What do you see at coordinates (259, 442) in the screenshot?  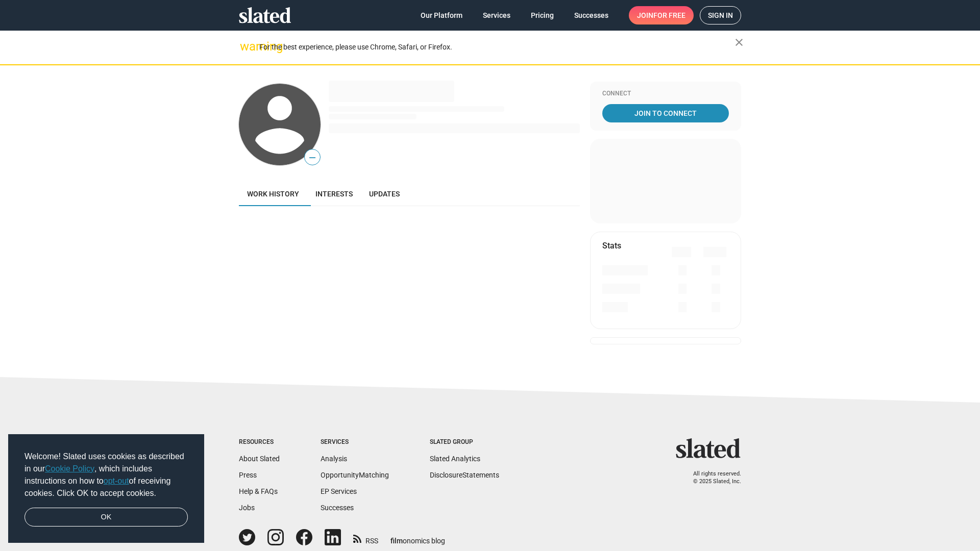 I see `div: Resources` at bounding box center [259, 442].